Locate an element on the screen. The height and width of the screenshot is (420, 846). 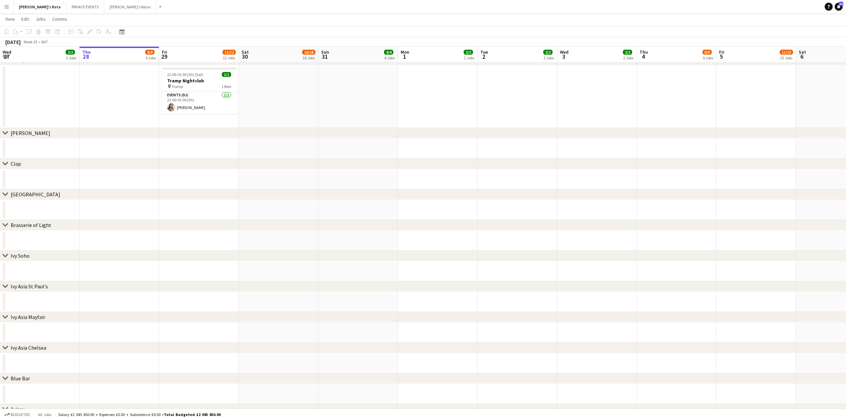
a: Jobs is located at coordinates (41, 19).